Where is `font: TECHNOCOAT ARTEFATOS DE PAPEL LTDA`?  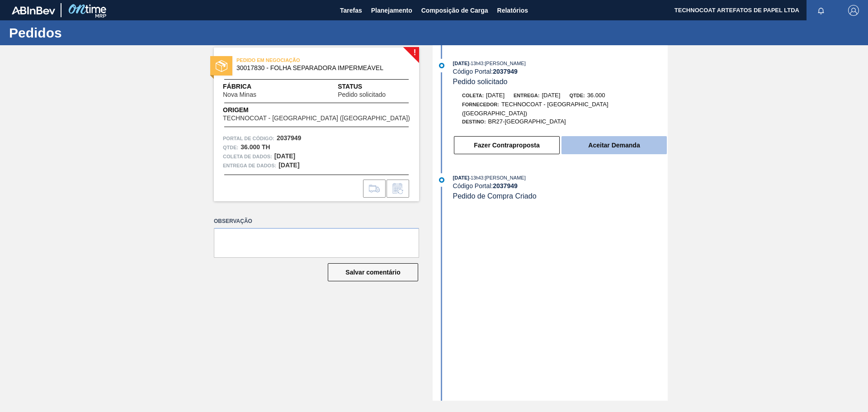
font: TECHNOCOAT ARTEFATOS DE PAPEL LTDA is located at coordinates (737, 10).